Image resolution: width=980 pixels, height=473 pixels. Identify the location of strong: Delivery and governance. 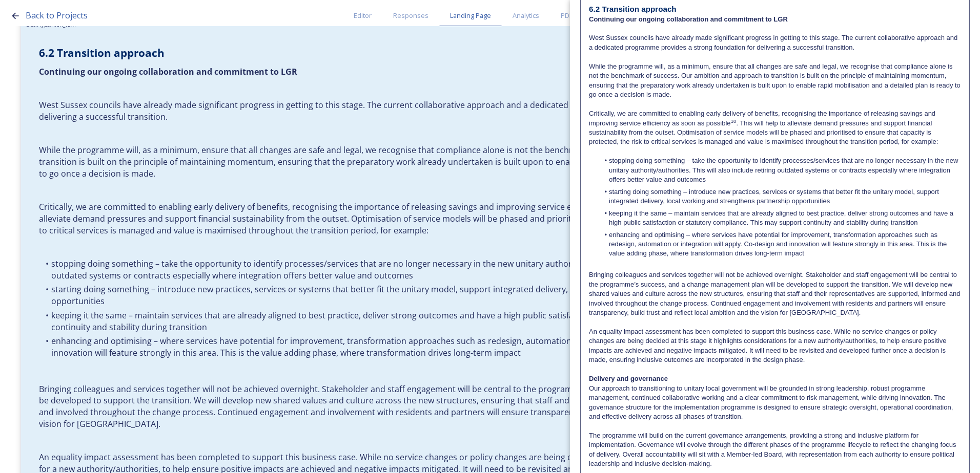
(629, 378).